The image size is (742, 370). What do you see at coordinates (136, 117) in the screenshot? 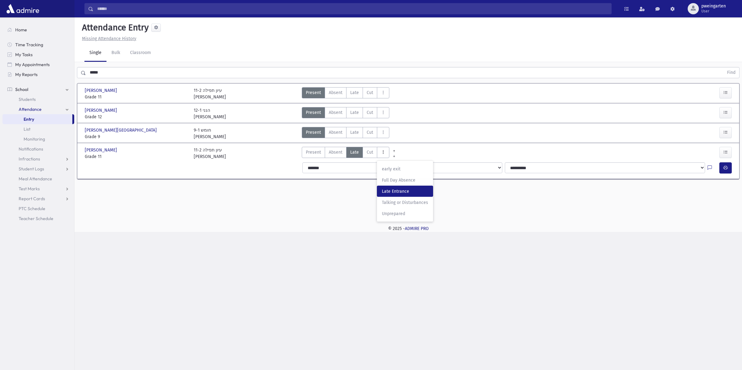
I see `span: Grade 12` at bounding box center [136, 117].